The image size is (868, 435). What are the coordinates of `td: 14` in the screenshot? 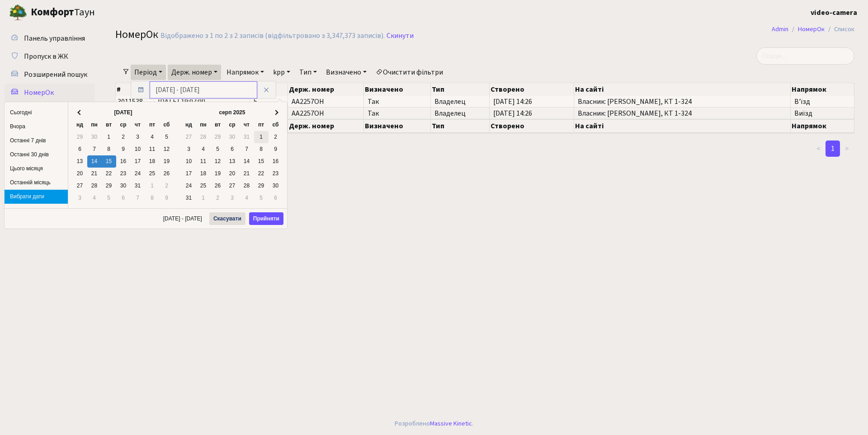 It's located at (247, 161).